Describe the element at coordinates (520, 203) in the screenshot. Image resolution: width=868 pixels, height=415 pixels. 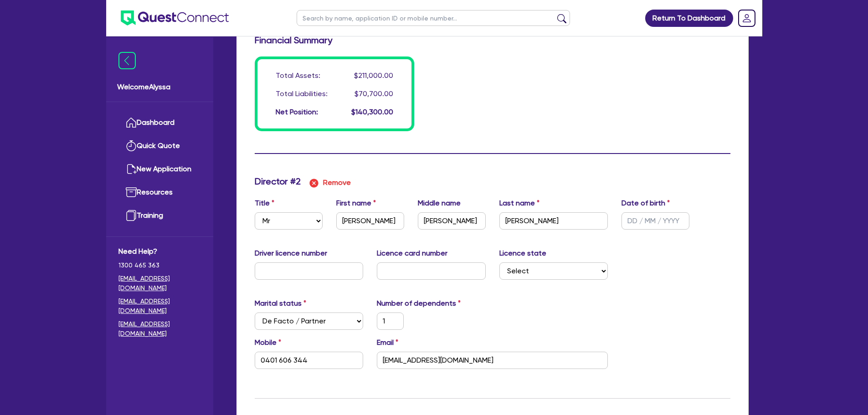
I see `label: Last name` at that location.